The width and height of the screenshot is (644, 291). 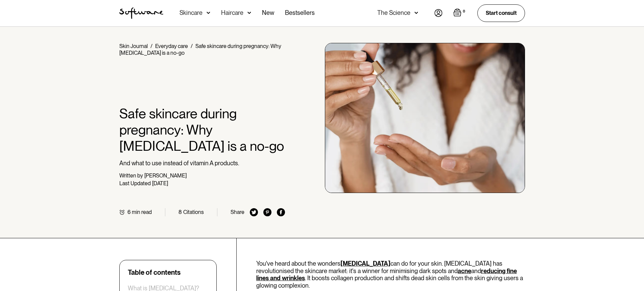 I want to click on div: 6, so click(x=129, y=212).